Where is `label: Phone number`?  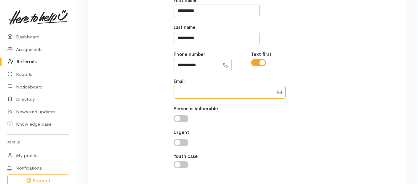 label: Phone number is located at coordinates (189, 54).